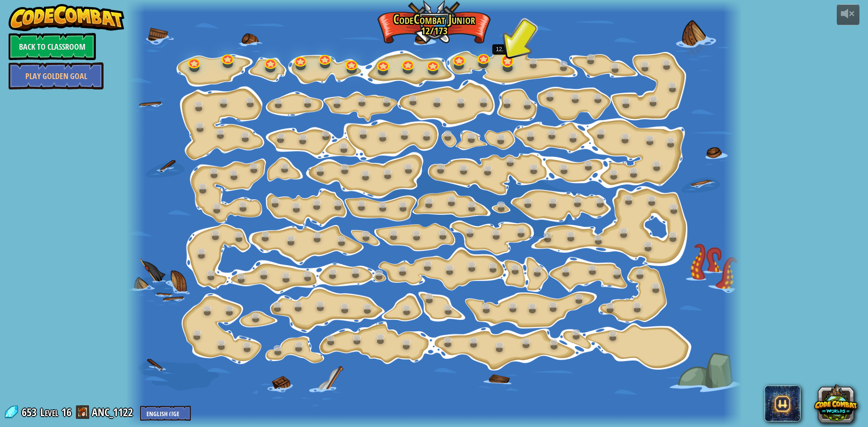 The image size is (868, 427). I want to click on a: Back to Classroom, so click(52, 46).